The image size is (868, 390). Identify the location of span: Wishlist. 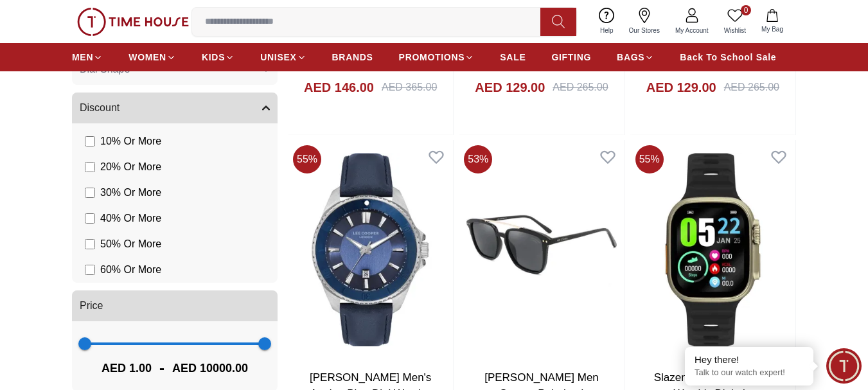
(735, 31).